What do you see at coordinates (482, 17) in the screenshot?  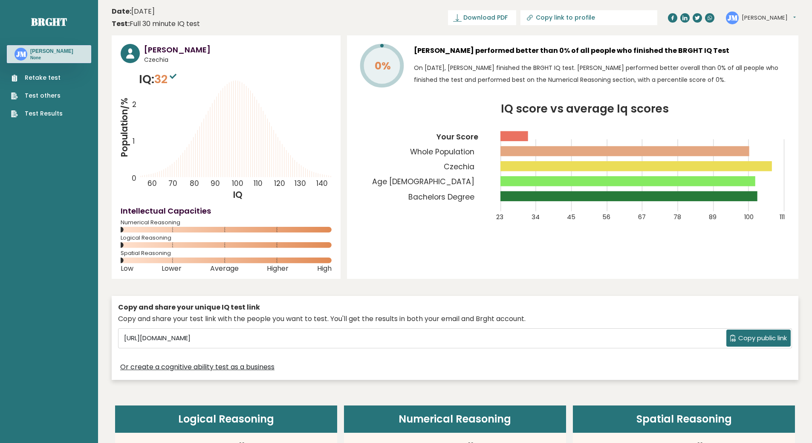 I see `a: Download PDF` at bounding box center [482, 17].